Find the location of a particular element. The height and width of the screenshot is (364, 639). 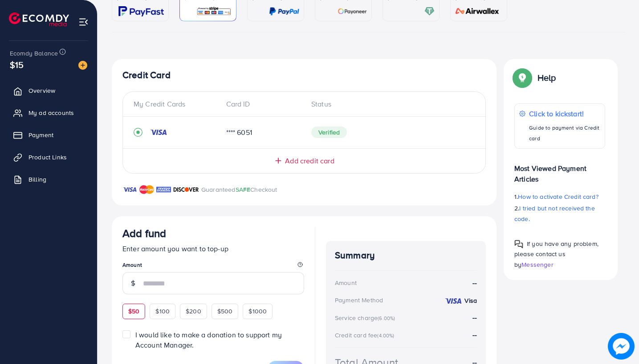

span: I tried but not received the code. is located at coordinates (554, 213).